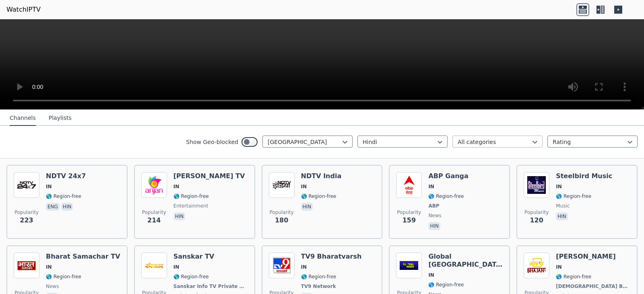  Describe the element at coordinates (53, 207) in the screenshot. I see `p: eng` at that location.